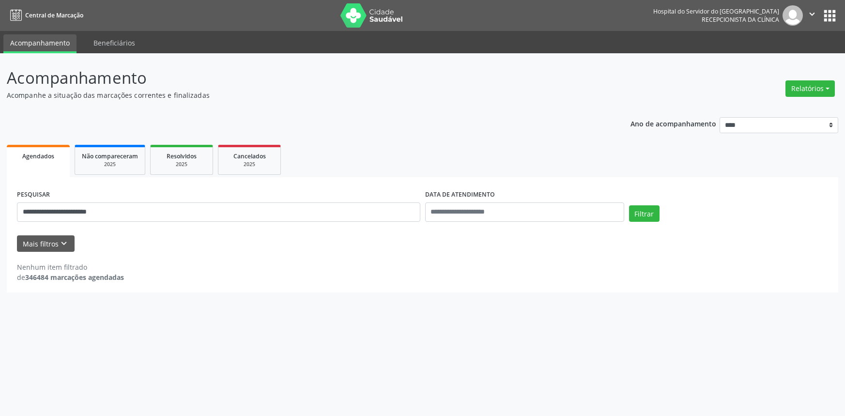 Image resolution: width=845 pixels, height=416 pixels. What do you see at coordinates (70, 267) in the screenshot?
I see `div: Nenhum item filtrado` at bounding box center [70, 267].